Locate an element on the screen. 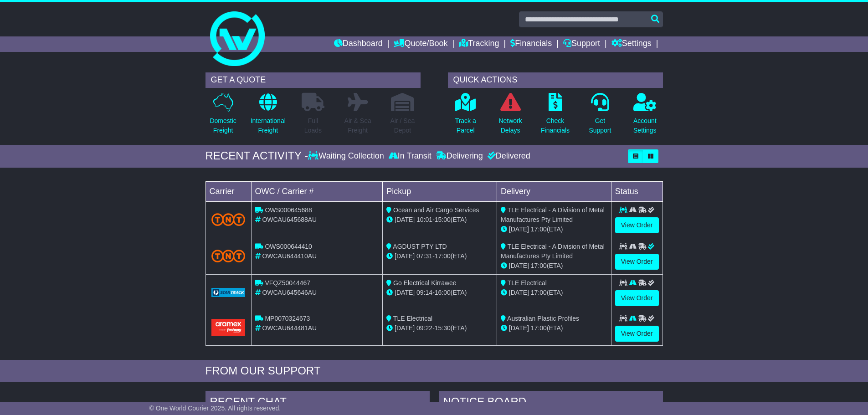  p: International Freight is located at coordinates (268, 126).